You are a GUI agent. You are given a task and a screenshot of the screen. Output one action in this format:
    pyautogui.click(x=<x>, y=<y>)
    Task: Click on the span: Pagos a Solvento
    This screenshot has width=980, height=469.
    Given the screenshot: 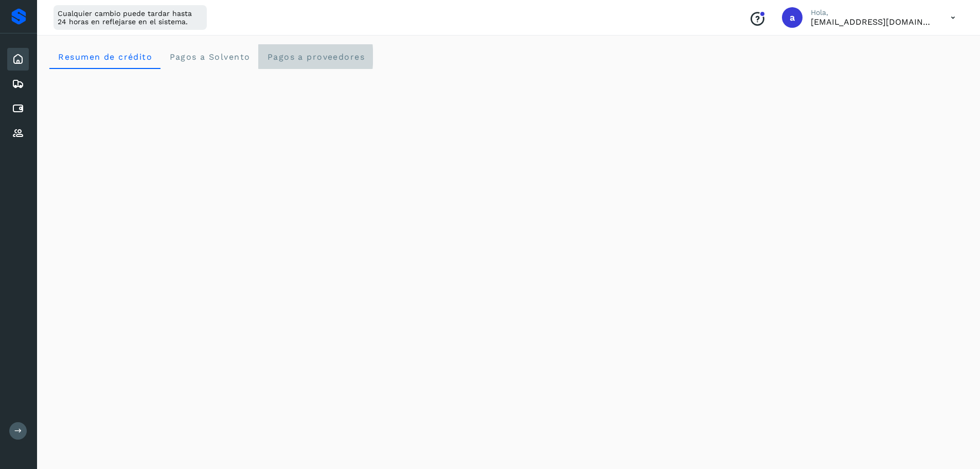 What is the action you would take?
    pyautogui.click(x=209, y=57)
    